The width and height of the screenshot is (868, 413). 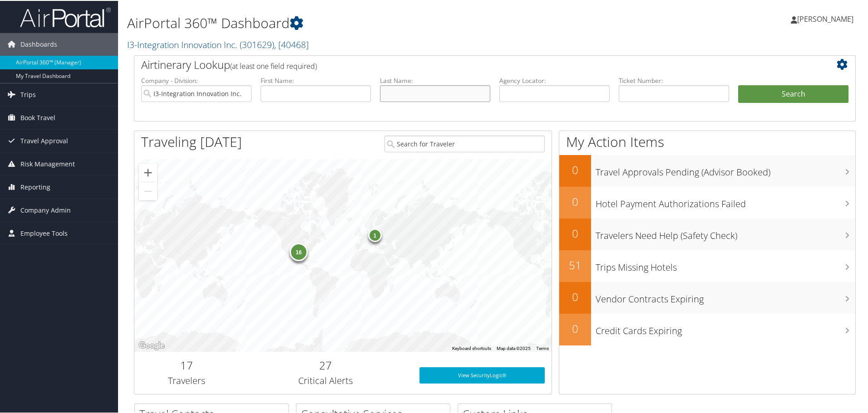 I want to click on label: Last Name:, so click(x=435, y=80).